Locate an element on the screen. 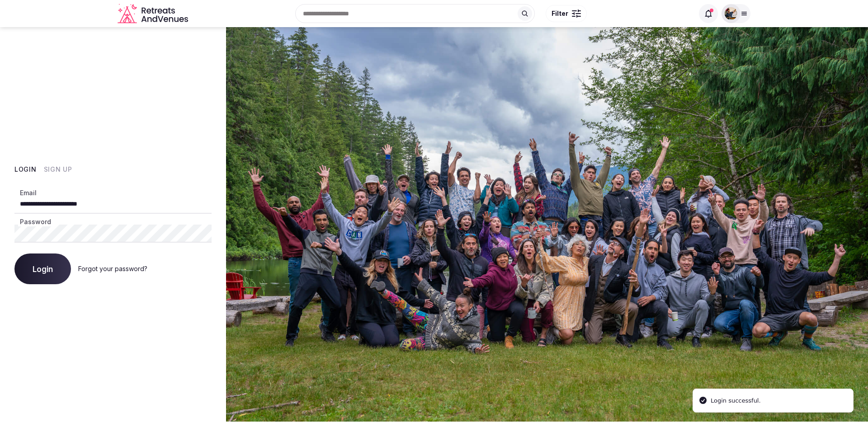  img: My Account Background is located at coordinates (547, 224).